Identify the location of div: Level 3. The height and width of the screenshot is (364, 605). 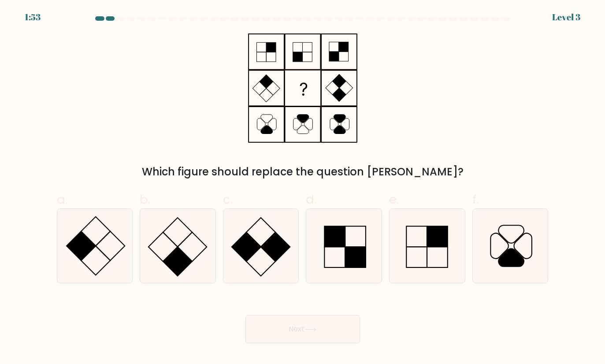
(566, 17).